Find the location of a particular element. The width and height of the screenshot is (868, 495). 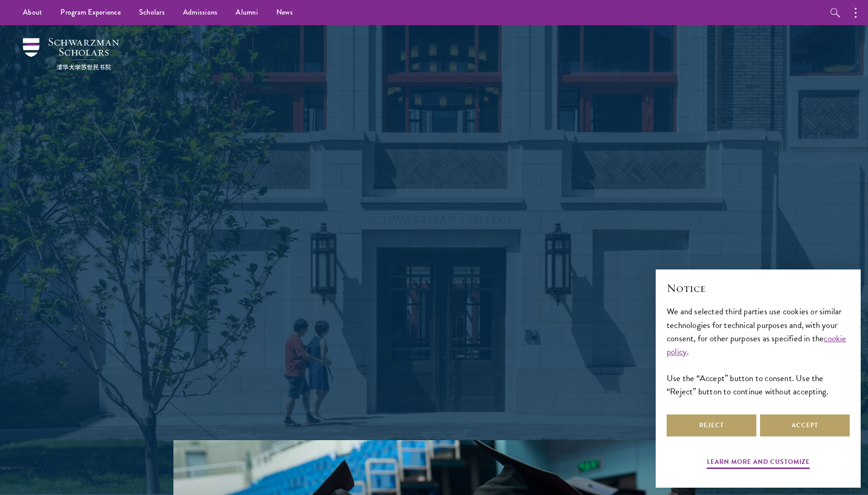

button: Reject is located at coordinates (711, 426).